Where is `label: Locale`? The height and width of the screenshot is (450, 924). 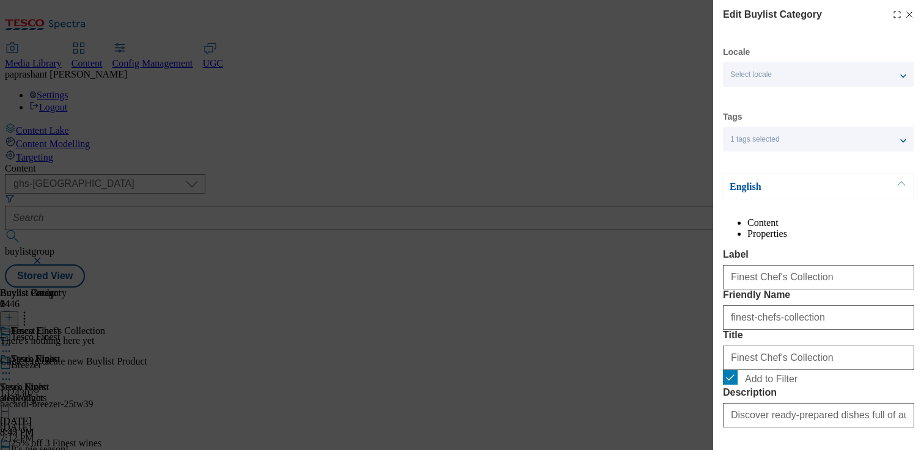 label: Locale is located at coordinates (736, 52).